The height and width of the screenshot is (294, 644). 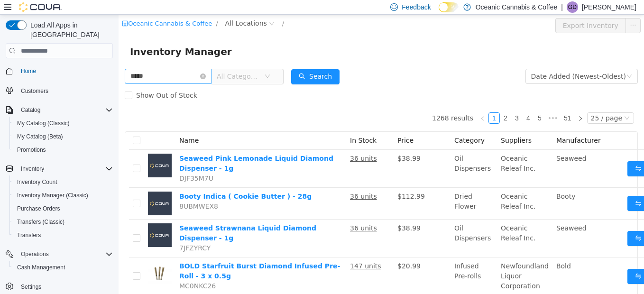 I want to click on button: Promotions, so click(x=63, y=150).